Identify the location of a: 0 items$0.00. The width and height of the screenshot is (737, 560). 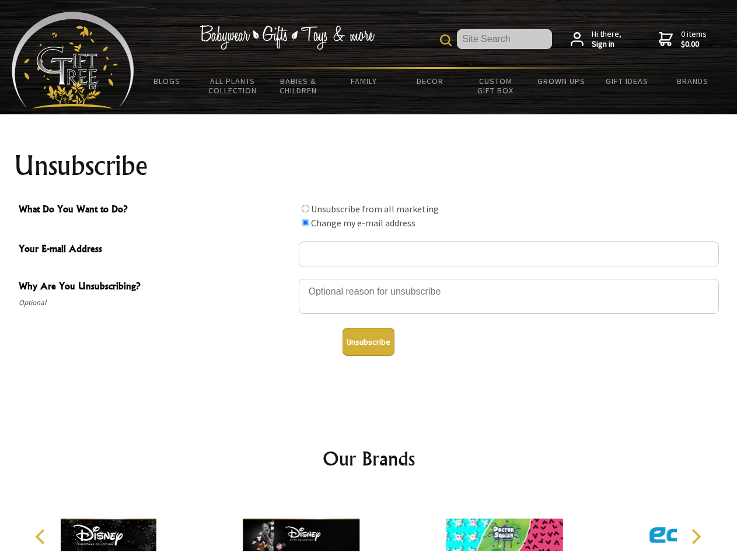
(682, 39).